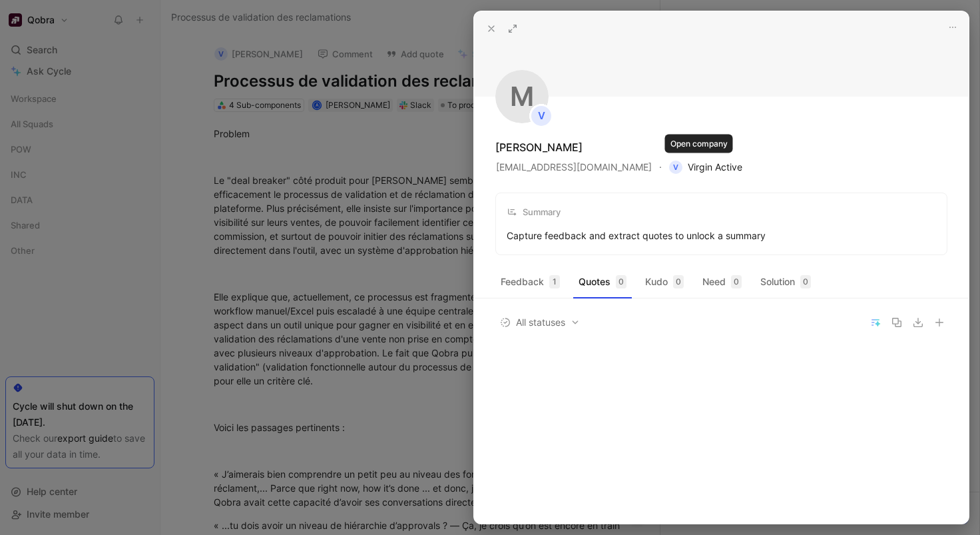  What do you see at coordinates (602, 282) in the screenshot?
I see `button: Quotes` at bounding box center [602, 282].